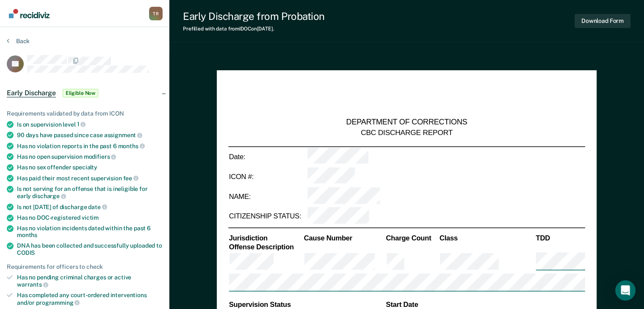 The height and width of the screenshot is (309, 644). I want to click on span: Early Discharge, so click(32, 93).